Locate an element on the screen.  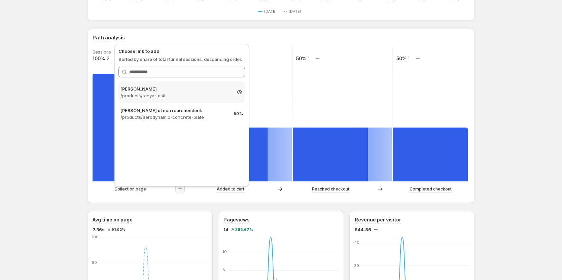
text: 2 is located at coordinates (108, 58).